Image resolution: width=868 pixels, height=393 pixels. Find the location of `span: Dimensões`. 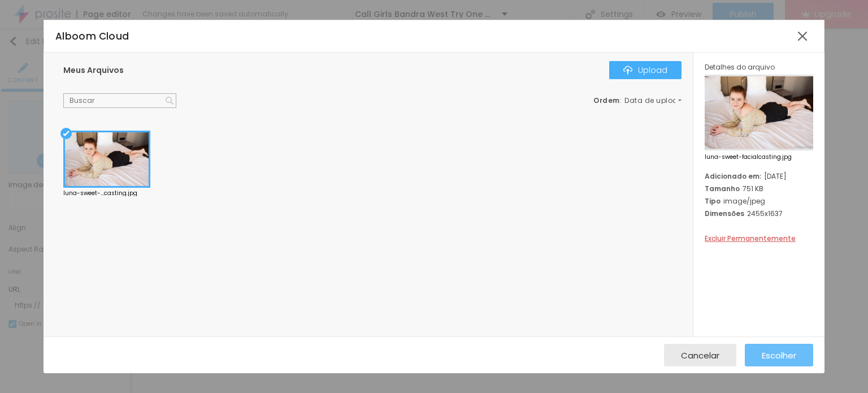

span: Dimensões is located at coordinates (725, 213).